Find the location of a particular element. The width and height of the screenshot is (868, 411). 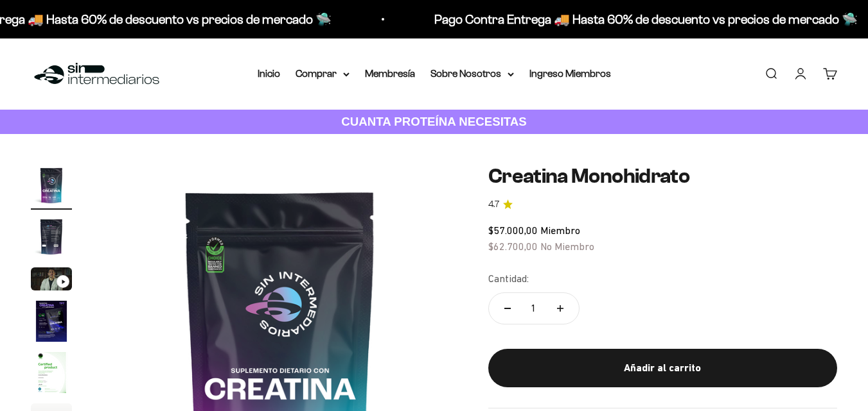

button: Reducir cantidad is located at coordinates (508, 309).